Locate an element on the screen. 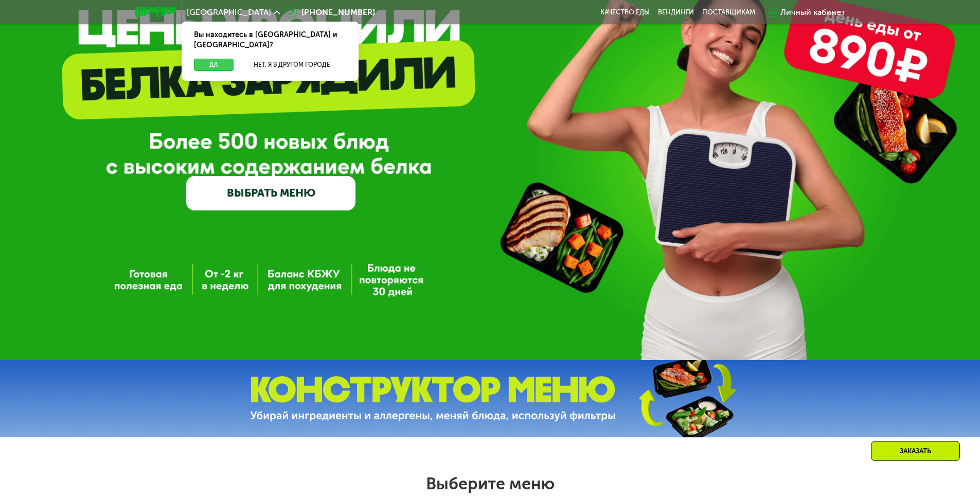 Image resolution: width=980 pixels, height=496 pixels. a: Вендинги is located at coordinates (676, 12).